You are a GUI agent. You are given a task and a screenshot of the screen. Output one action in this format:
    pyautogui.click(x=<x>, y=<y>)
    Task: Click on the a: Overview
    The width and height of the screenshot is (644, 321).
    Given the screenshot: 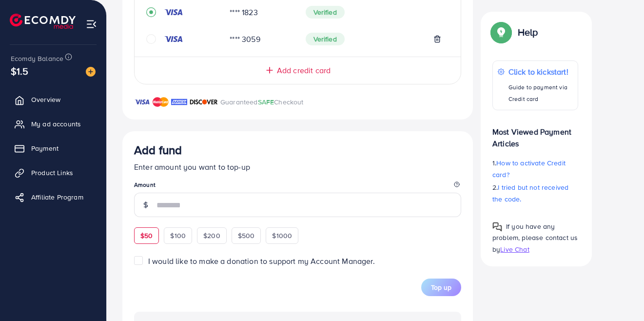 What is the action you would take?
    pyautogui.click(x=53, y=99)
    